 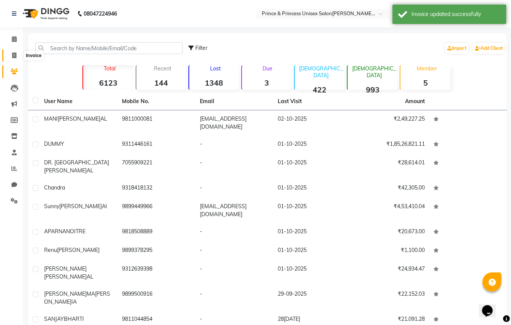 I want to click on span: SANJAY, so click(x=54, y=319).